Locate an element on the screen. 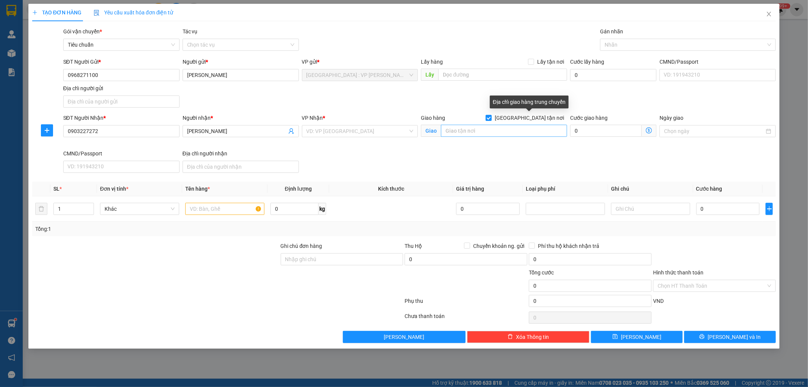 The image size is (808, 387). span: Khác is located at coordinates (139, 209).